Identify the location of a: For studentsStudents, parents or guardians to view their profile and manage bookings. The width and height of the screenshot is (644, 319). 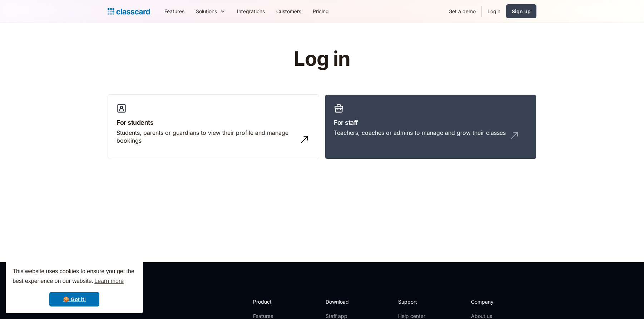
(213, 127).